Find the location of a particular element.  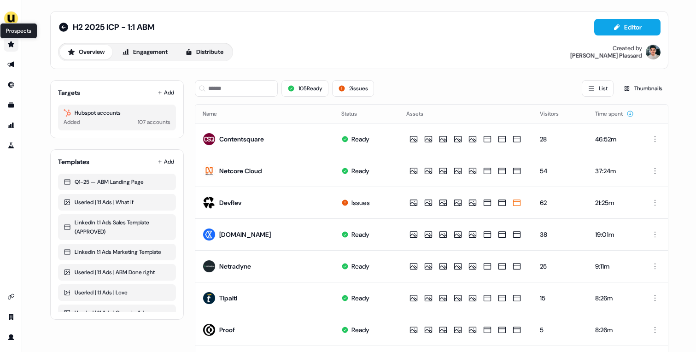

div: 46:52m is located at coordinates (615, 139).